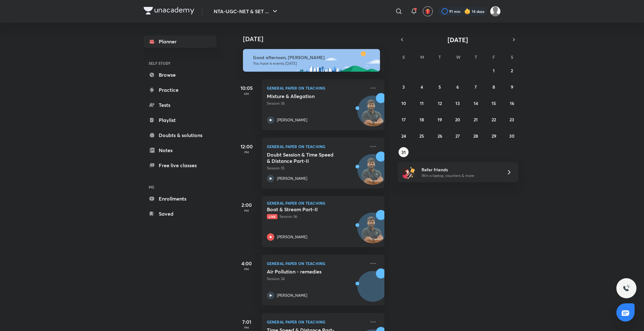 This screenshot has height=331, width=644. Describe the element at coordinates (476, 136) in the screenshot. I see `abbr: August 28, 2025` at that location.